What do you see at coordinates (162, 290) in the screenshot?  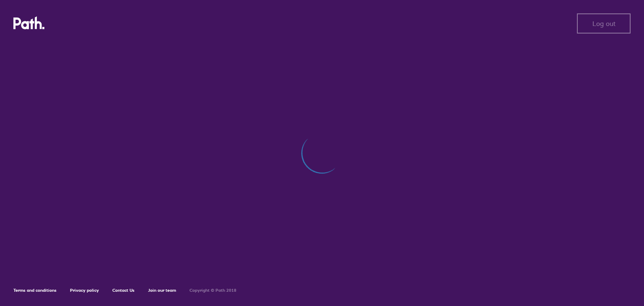 I see `a: Join our team` at bounding box center [162, 290].